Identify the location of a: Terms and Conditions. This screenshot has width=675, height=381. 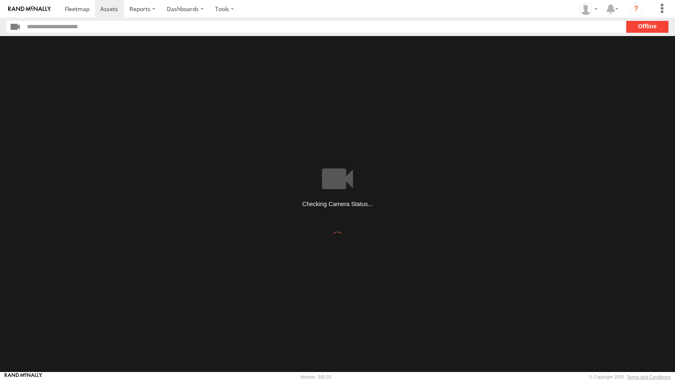
(649, 377).